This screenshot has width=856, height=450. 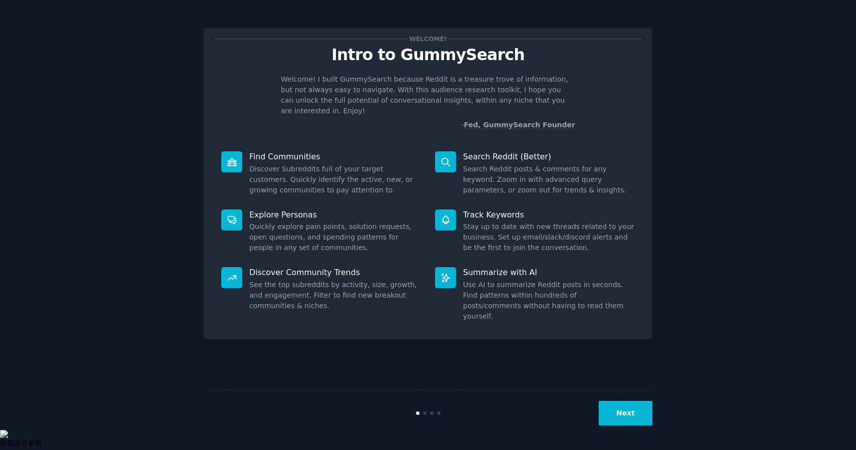 What do you see at coordinates (549, 156) in the screenshot?
I see `p: Search Reddit (Better)` at bounding box center [549, 156].